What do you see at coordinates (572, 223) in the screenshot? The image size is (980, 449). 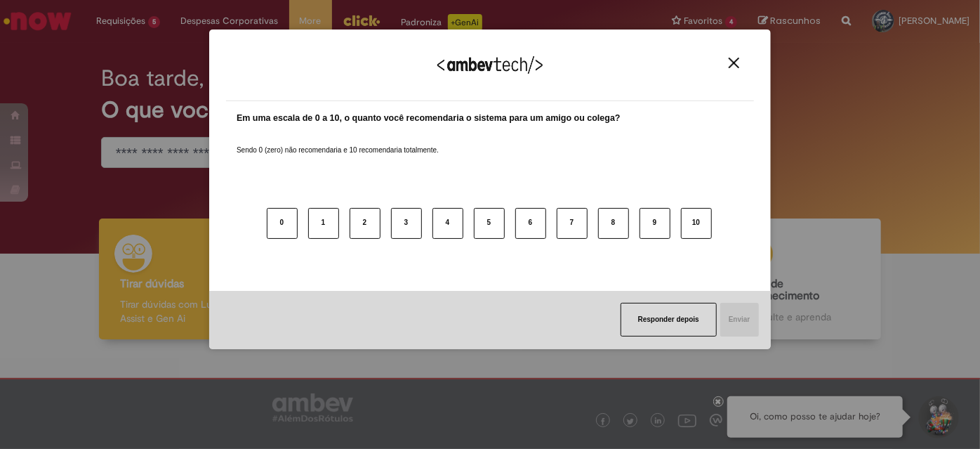 I see `button: 7` at bounding box center [572, 223].